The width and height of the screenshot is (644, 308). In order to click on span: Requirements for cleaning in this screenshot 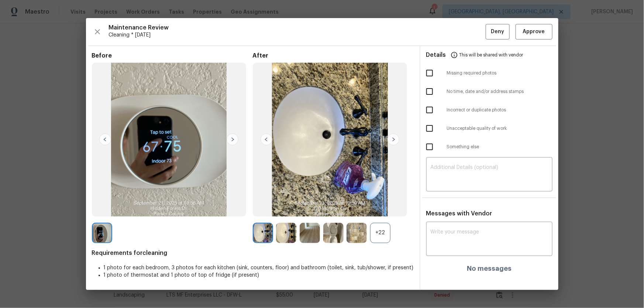, I will do `click(253, 253)`.